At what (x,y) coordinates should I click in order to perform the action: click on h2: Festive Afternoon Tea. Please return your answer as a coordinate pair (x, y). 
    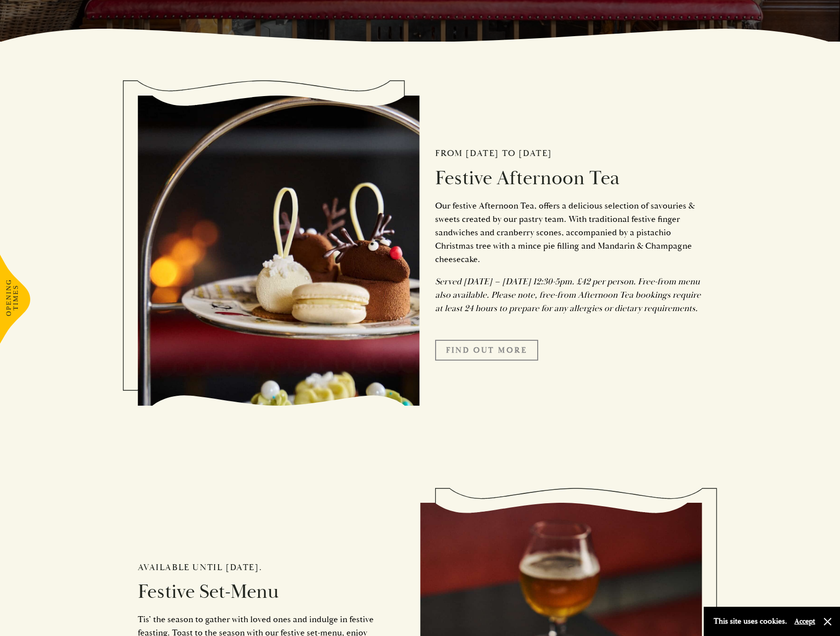
    Looking at the image, I should click on (569, 178).